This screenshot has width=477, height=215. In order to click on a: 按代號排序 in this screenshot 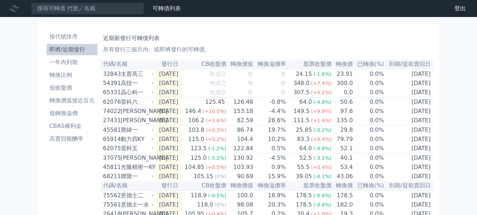, I will do `click(72, 37)`.